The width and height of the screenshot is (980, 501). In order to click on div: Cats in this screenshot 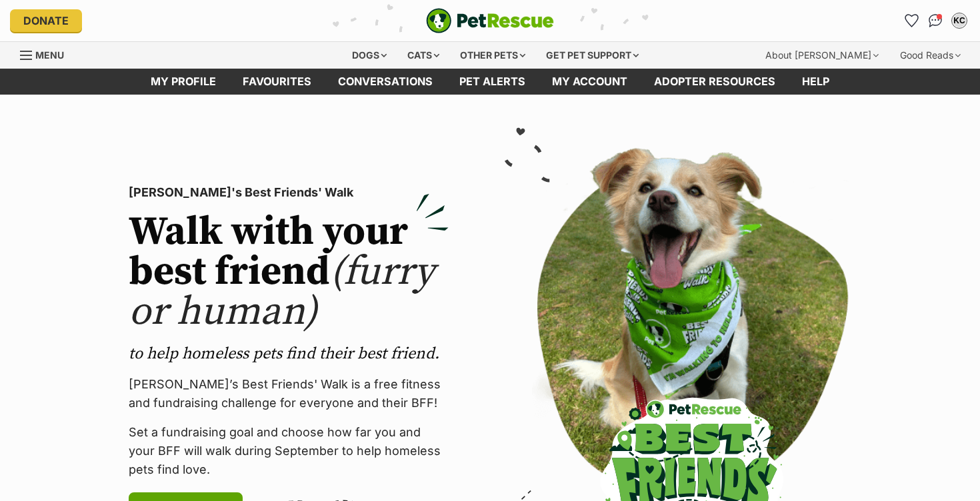, I will do `click(423, 55)`.